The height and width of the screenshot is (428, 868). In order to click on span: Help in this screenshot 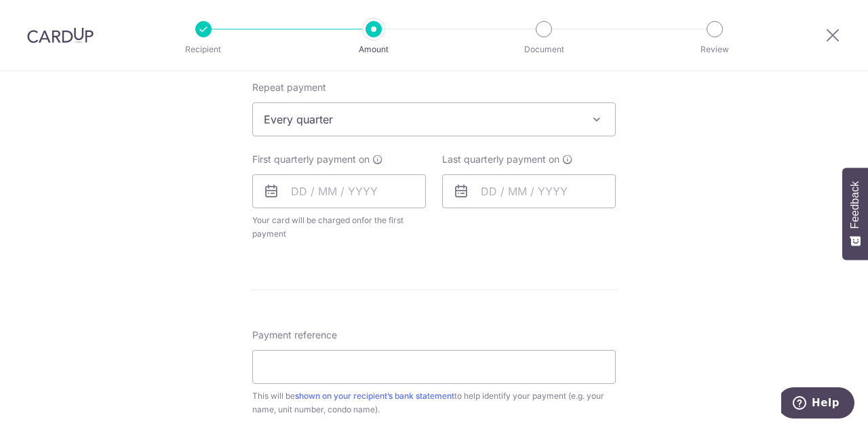, I will do `click(44, 15)`.